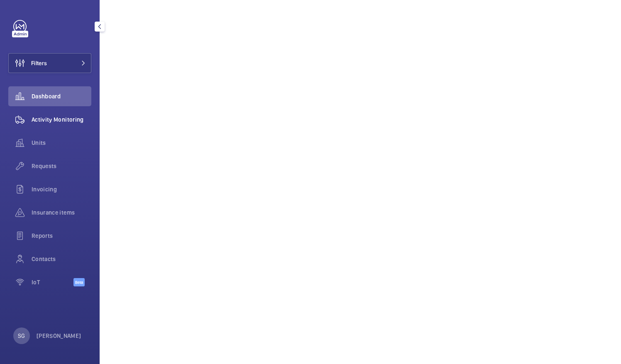 The width and height of the screenshot is (621, 364). What do you see at coordinates (79, 282) in the screenshot?
I see `span: Beta` at bounding box center [79, 282].